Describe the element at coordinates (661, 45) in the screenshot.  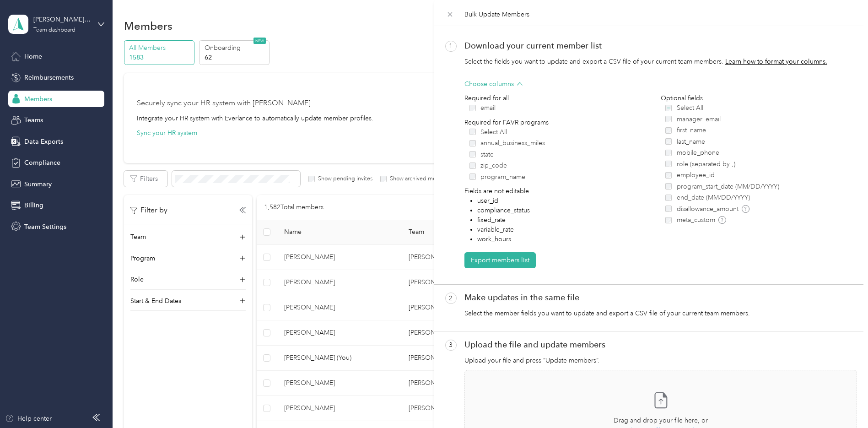
I see `p: Download your current member list` at that location.